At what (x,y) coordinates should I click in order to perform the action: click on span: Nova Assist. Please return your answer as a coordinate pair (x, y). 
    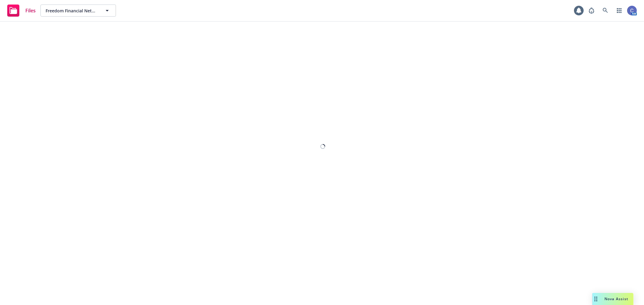
    Looking at the image, I should click on (616, 299).